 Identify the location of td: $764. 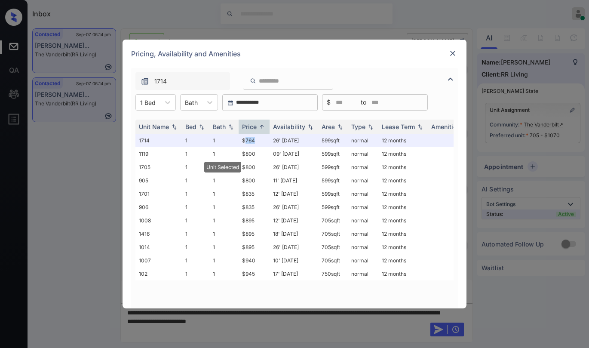
(254, 140).